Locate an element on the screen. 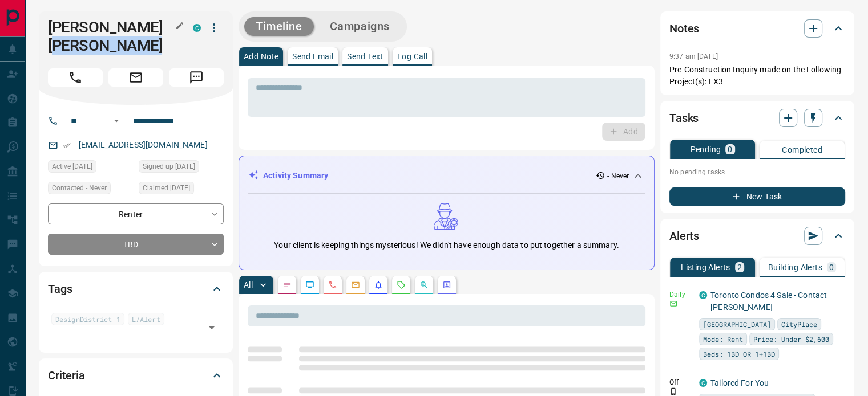 The width and height of the screenshot is (868, 396). p: Pre-Construction Inquiry made on the Following Project(s): EX3 is located at coordinates (757, 76).